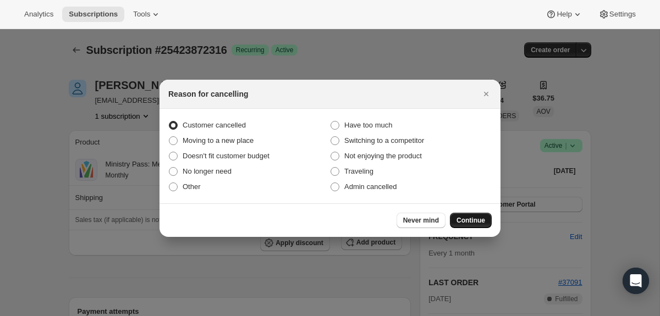 The width and height of the screenshot is (660, 316). What do you see at coordinates (471, 221) in the screenshot?
I see `button: Continue` at bounding box center [471, 221].